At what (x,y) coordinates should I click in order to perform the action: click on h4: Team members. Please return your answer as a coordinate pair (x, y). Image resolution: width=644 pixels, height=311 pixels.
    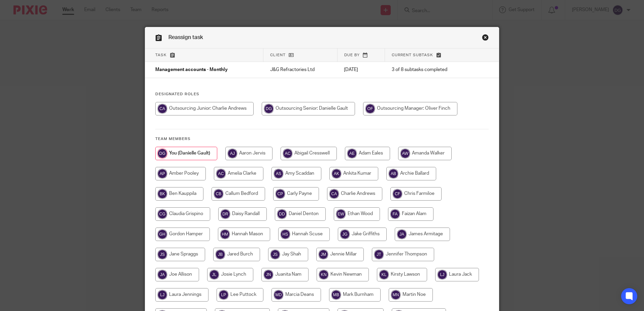
    Looking at the image, I should click on (322, 139).